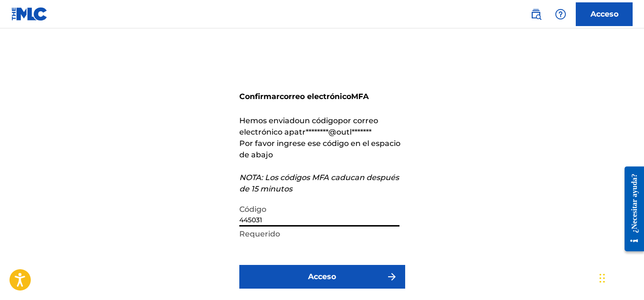  What do you see at coordinates (604, 14) in the screenshot?
I see `a: Acceso` at bounding box center [604, 14].